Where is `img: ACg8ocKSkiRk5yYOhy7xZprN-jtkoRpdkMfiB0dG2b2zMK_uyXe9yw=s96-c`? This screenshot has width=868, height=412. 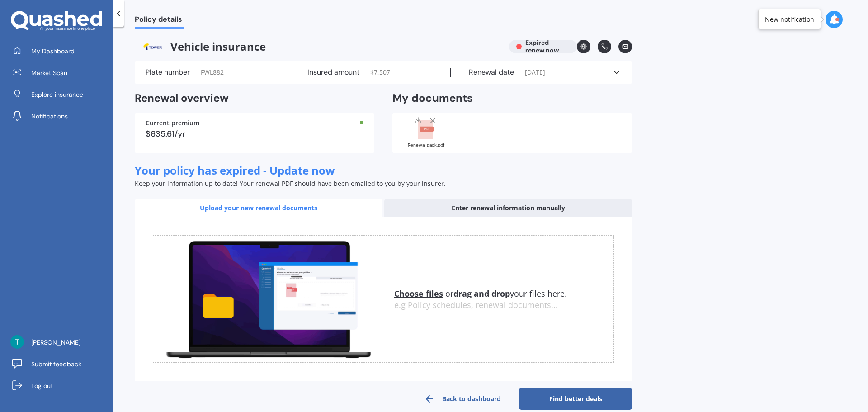
img: ACg8ocKSkiRk5yYOhy7xZprN-jtkoRpdkMfiB0dG2b2zMK_uyXe9yw=s96-c is located at coordinates (18, 342).